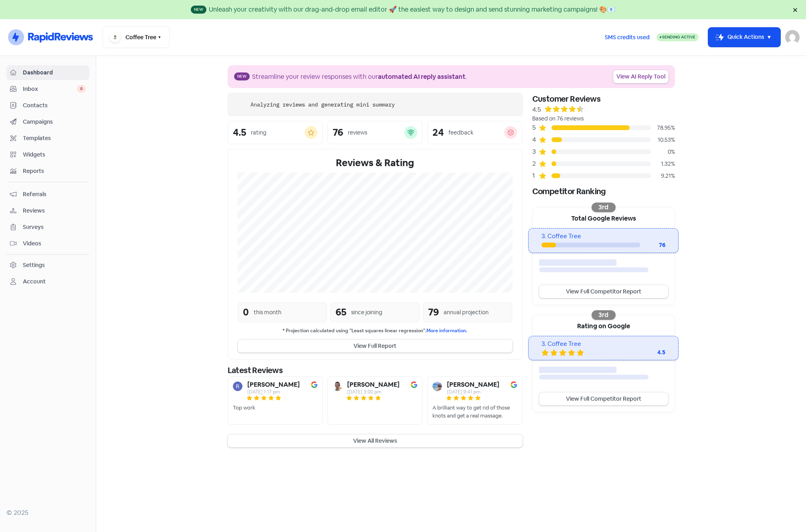 The height and width of the screenshot is (532, 806). I want to click on div: 2, so click(535, 164).